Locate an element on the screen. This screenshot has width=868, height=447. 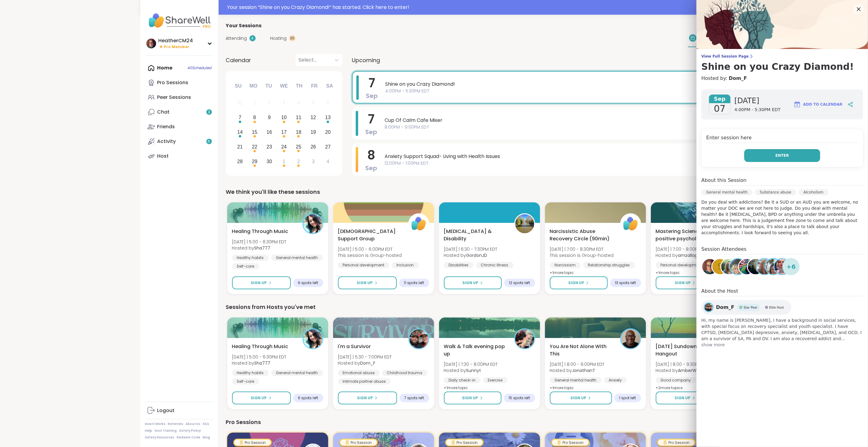
div: 2 is located at coordinates (299, 162).